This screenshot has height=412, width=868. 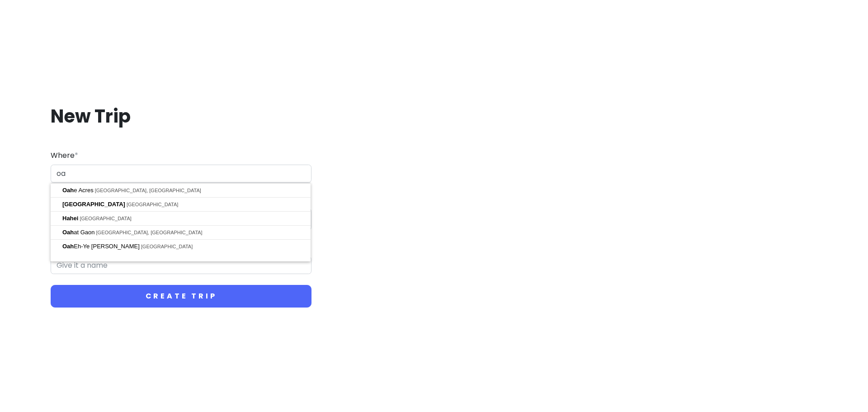 What do you see at coordinates (181, 116) in the screenshot?
I see `h1: New Trip` at bounding box center [181, 116].